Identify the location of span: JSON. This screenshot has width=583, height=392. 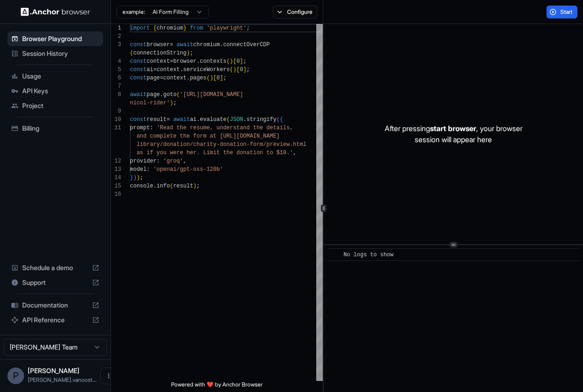
(236, 119).